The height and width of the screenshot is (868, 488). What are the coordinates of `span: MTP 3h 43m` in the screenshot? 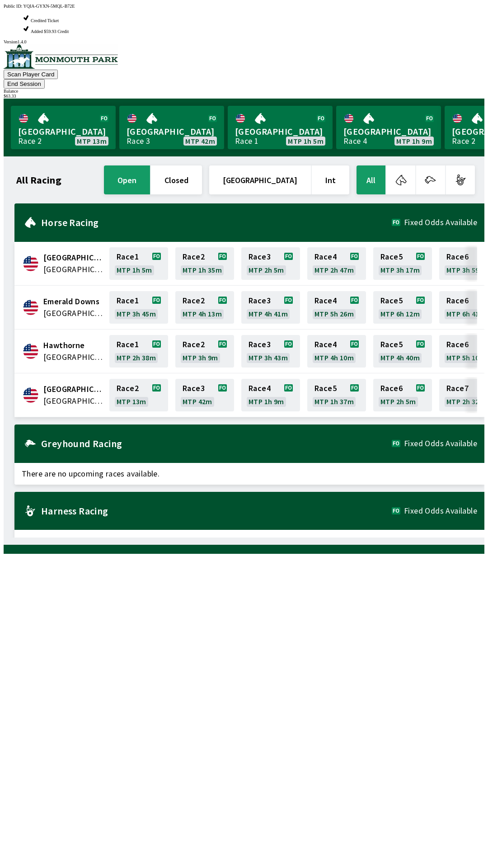 It's located at (268, 358).